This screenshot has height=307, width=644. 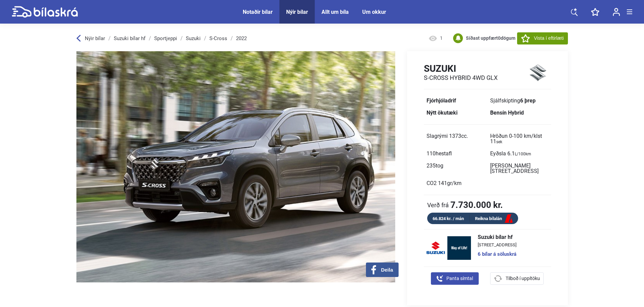 I want to click on span: Suzuki bílar hf, so click(x=497, y=237).